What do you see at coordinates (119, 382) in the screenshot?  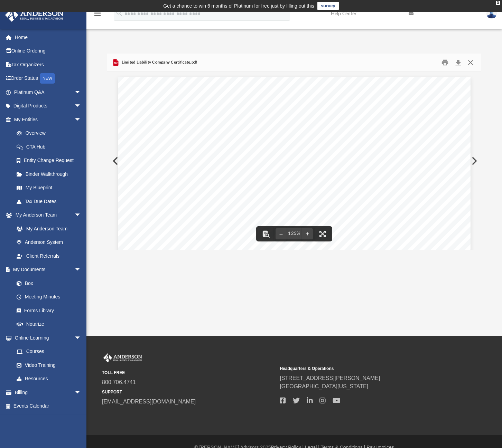 I see `a: 800.706.4741` at bounding box center [119, 382].